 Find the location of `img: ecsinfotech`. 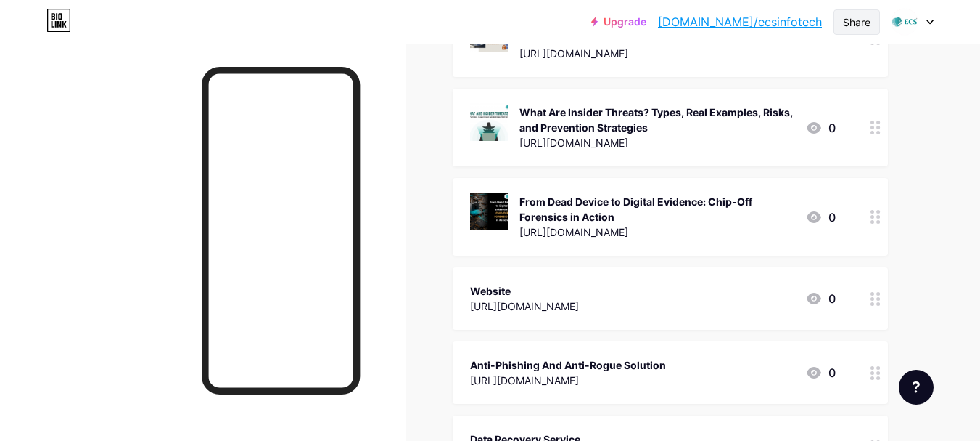

img: ecsinfotech is located at coordinates (904, 22).